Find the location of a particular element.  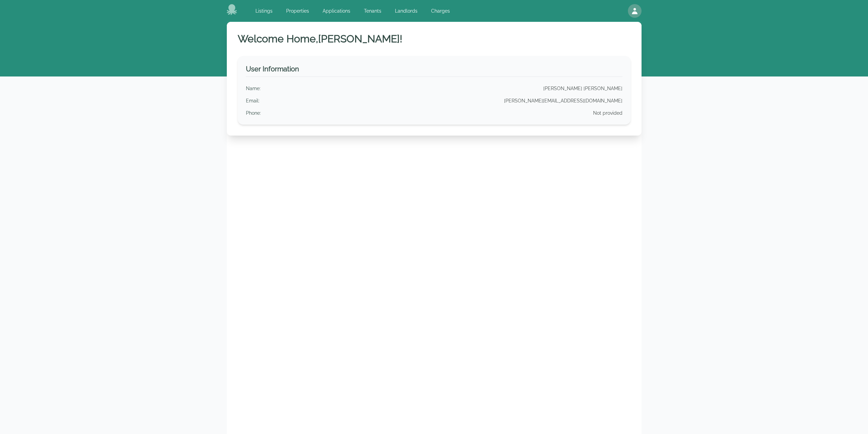

div: Email : is located at coordinates (253, 100).